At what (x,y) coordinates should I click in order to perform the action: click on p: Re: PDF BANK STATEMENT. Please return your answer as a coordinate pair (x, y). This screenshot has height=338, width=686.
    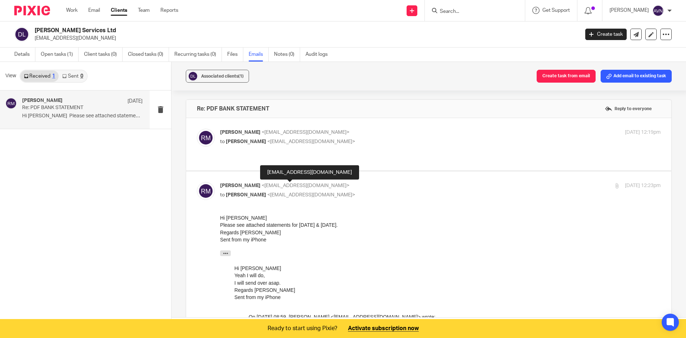
    Looking at the image, I should click on (70, 108).